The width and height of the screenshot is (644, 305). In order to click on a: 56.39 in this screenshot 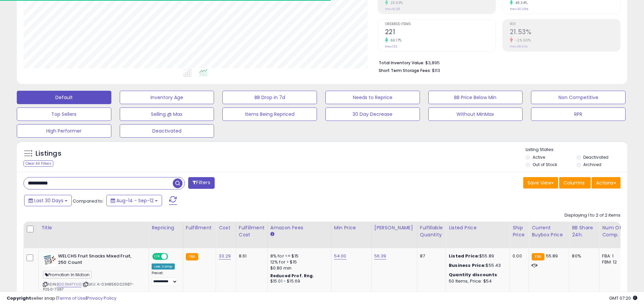, I will do `click(381, 256)`.